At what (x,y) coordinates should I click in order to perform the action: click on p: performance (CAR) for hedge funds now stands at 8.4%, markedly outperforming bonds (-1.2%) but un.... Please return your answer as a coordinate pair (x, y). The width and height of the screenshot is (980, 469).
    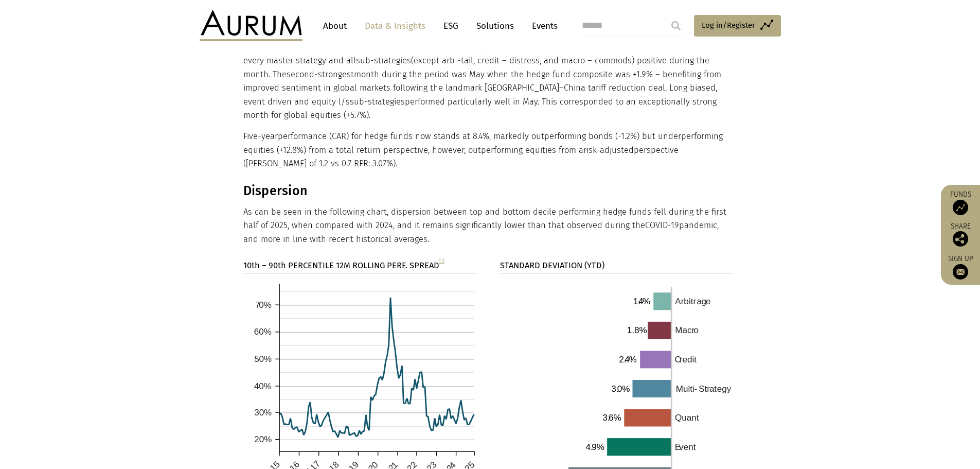
    Looking at the image, I should click on (489, 149).